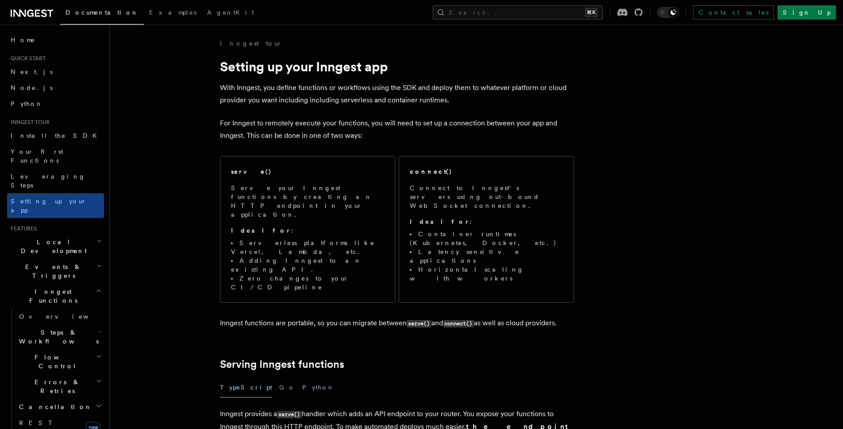 This screenshot has width=843, height=429. I want to click on span: Inngest Functions, so click(51, 296).